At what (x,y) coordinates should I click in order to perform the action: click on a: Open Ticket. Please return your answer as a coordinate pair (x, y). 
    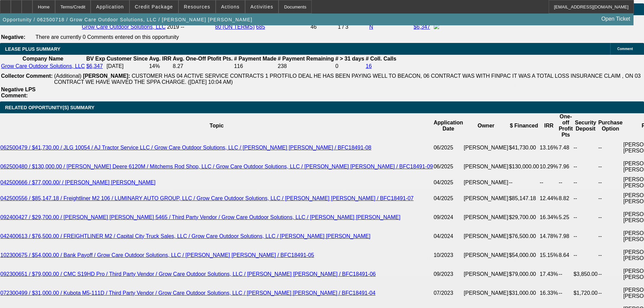
    Looking at the image, I should click on (615, 19).